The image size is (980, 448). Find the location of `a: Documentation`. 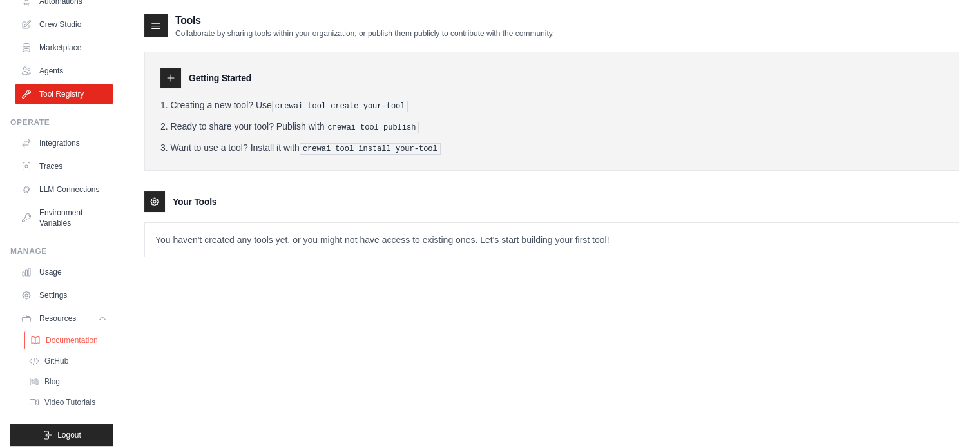

a: Documentation is located at coordinates (69, 341).